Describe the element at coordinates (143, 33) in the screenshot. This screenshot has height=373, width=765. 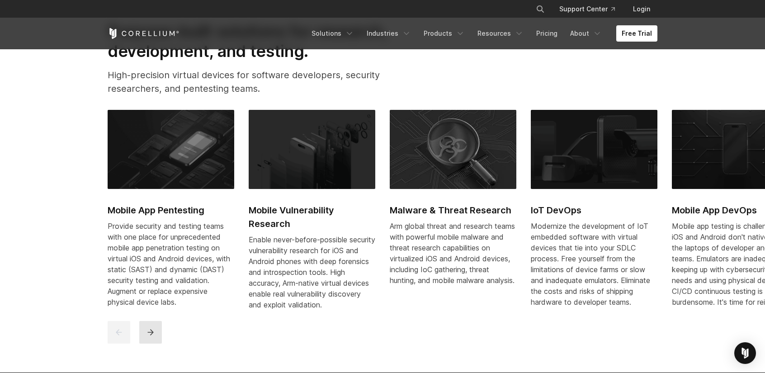
I see `a: Corellium Home` at that location.